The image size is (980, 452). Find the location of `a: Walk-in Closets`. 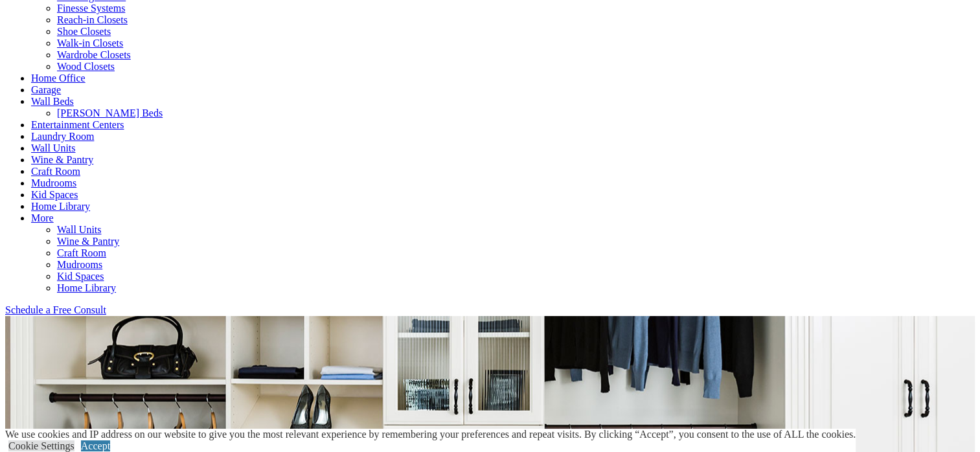

a: Walk-in Closets is located at coordinates (90, 43).